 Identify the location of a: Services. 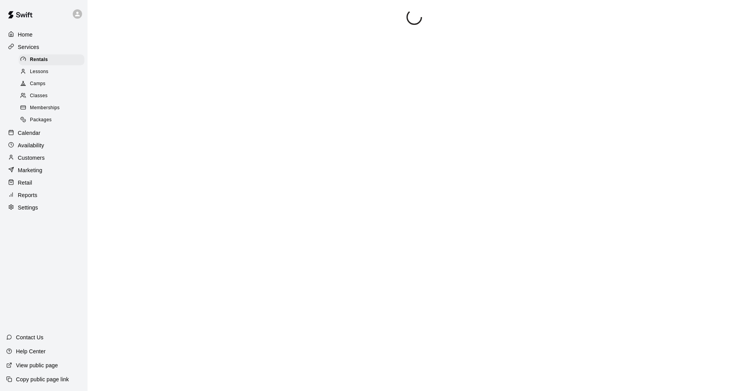
(44, 47).